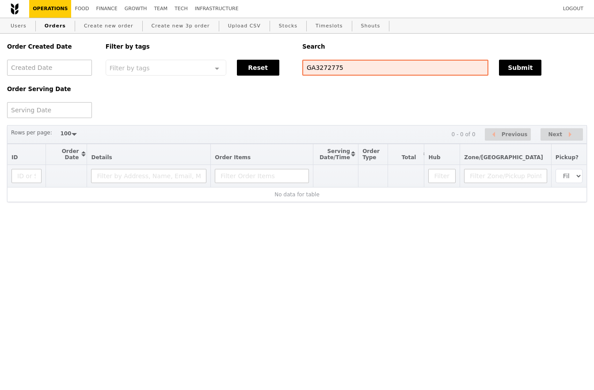 The height and width of the screenshot is (390, 594). What do you see at coordinates (434, 157) in the screenshot?
I see `span: Hub` at bounding box center [434, 157].